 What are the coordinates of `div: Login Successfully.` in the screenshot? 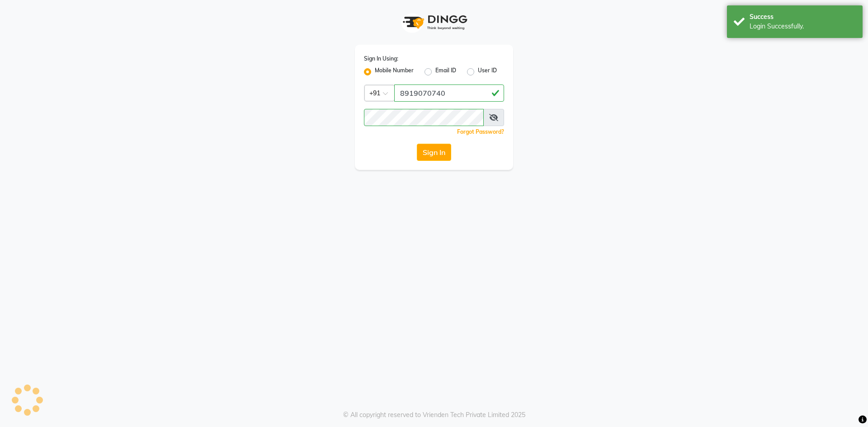 It's located at (803, 26).